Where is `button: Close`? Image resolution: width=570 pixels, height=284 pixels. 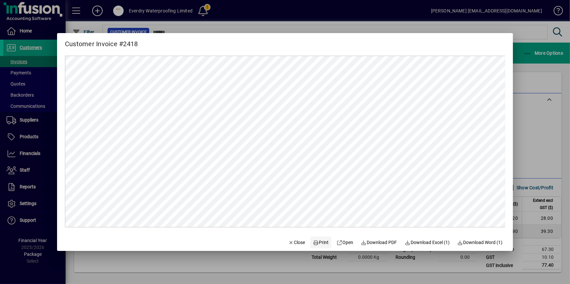 button: Close is located at coordinates (297, 243).